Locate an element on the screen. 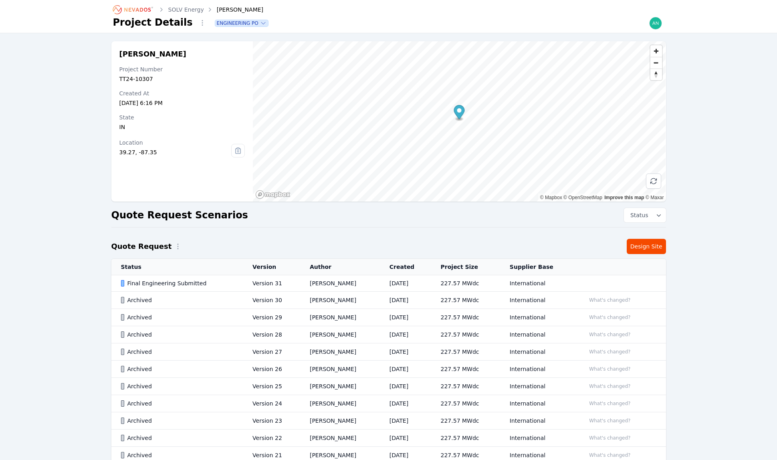 Image resolution: width=777 pixels, height=460 pixels. td: Version 23 is located at coordinates (271, 421).